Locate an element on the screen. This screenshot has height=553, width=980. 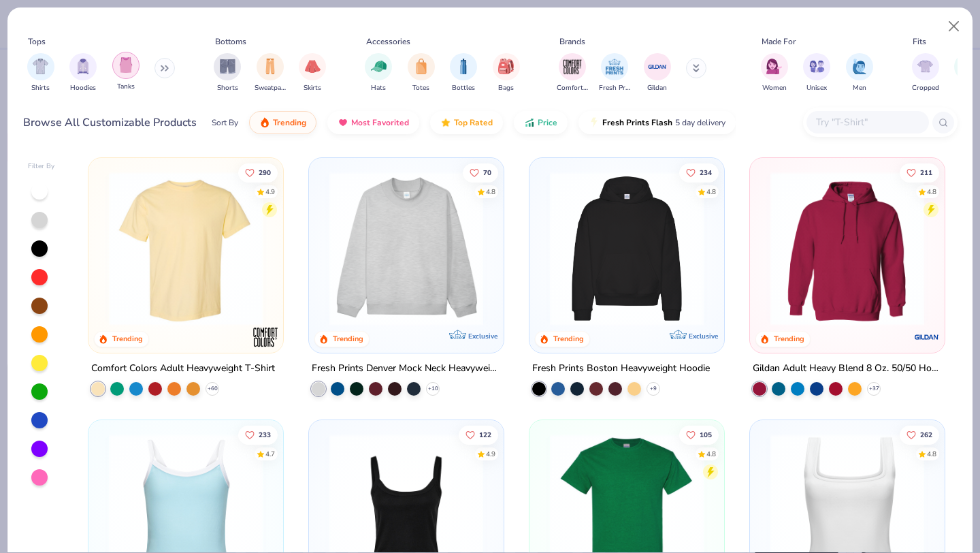
img: Comfort Colors logo is located at coordinates (265, 337).